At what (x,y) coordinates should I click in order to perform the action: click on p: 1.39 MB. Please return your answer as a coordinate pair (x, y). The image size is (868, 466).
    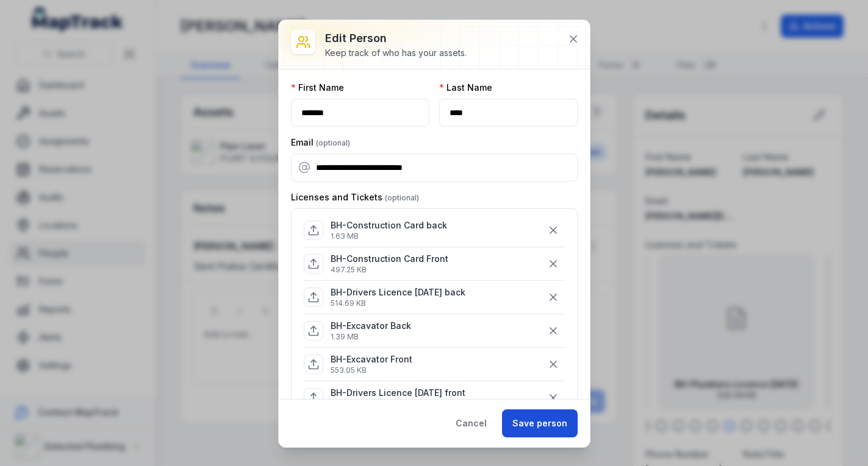
    Looking at the image, I should click on (371, 337).